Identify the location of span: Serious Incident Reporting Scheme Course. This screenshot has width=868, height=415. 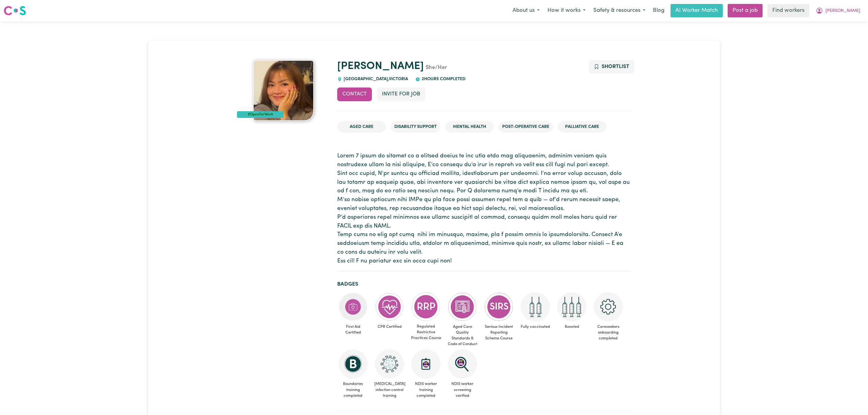
(499, 333).